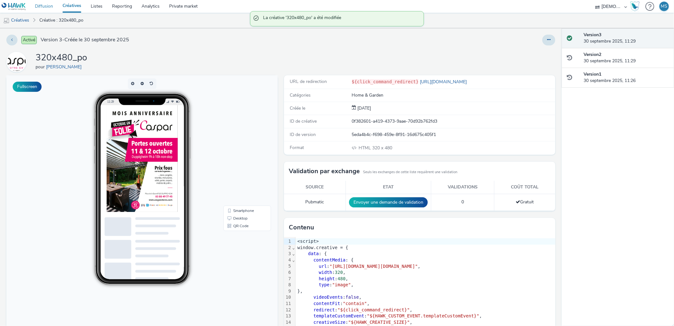  Describe the element at coordinates (16, 62) in the screenshot. I see `img: Caspar` at that location.